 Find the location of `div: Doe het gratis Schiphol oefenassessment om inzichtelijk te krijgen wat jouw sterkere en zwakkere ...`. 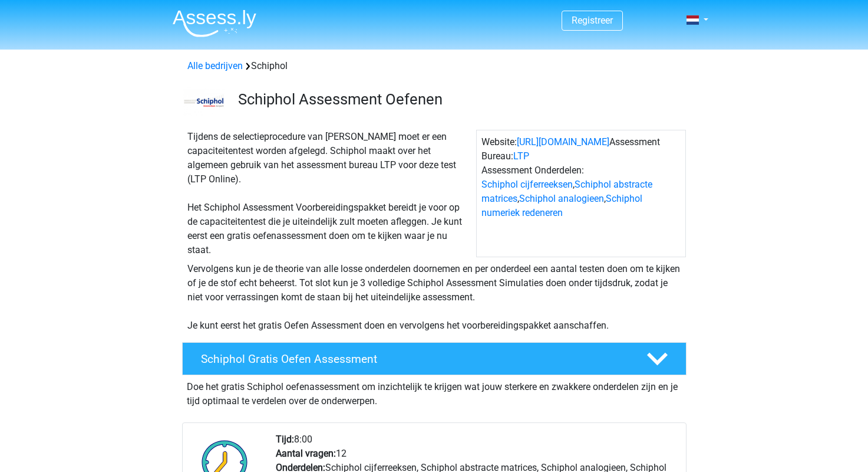

div: Doe het gratis Schiphol oefenassessment om inzichtelijk te krijgen wat jouw sterkere en zwakkere ... is located at coordinates (434, 391).